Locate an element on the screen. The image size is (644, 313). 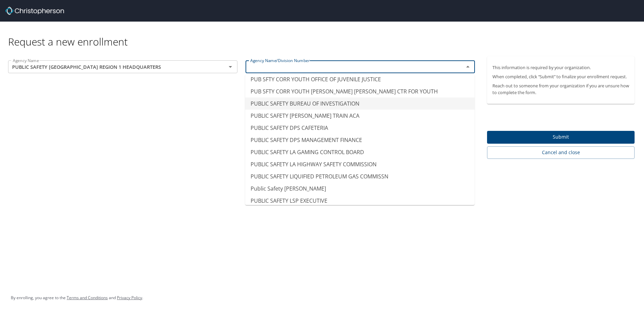
div: Request a new enrollment is located at coordinates (324, 35).